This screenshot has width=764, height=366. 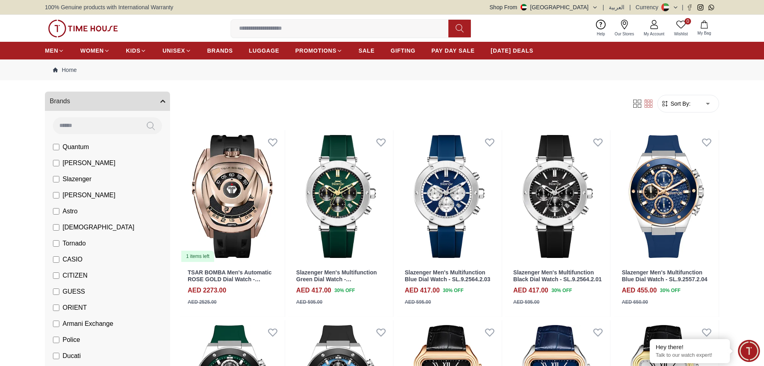 I want to click on button: My Bag, so click(x=705, y=28).